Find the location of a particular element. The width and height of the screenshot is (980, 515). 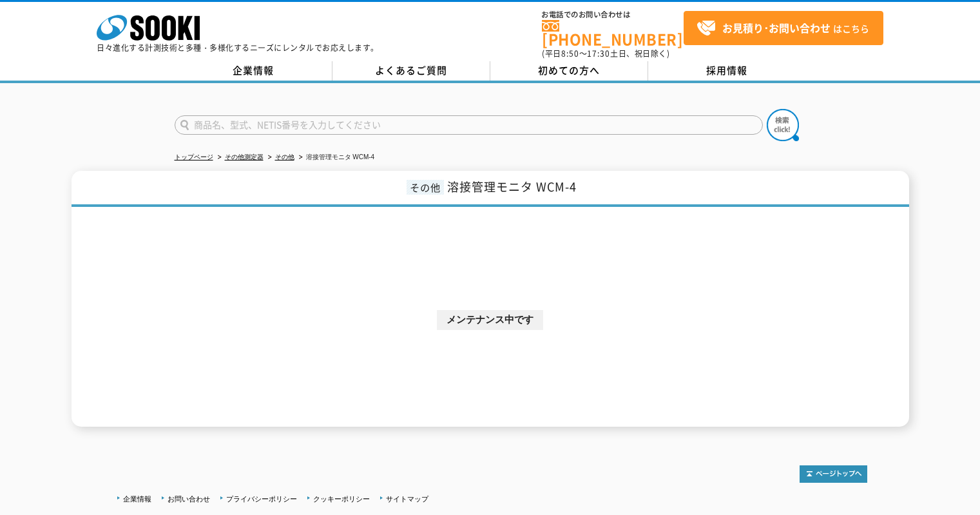

span: 8:50 is located at coordinates (570, 53).